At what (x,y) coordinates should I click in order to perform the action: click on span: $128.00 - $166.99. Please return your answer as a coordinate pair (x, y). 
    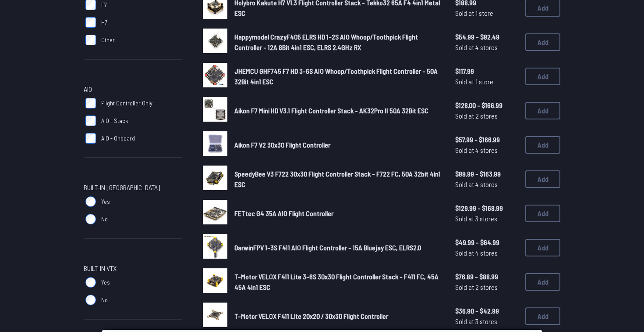
    Looking at the image, I should click on (487, 105).